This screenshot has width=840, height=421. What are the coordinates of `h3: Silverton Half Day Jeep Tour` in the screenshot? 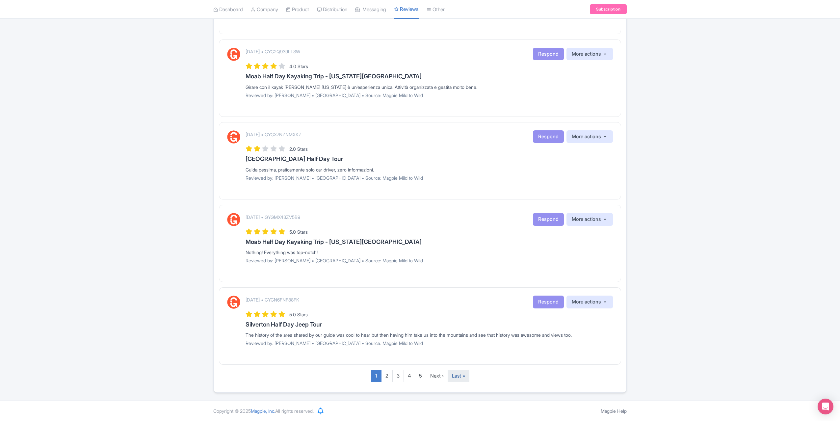 It's located at (429, 325).